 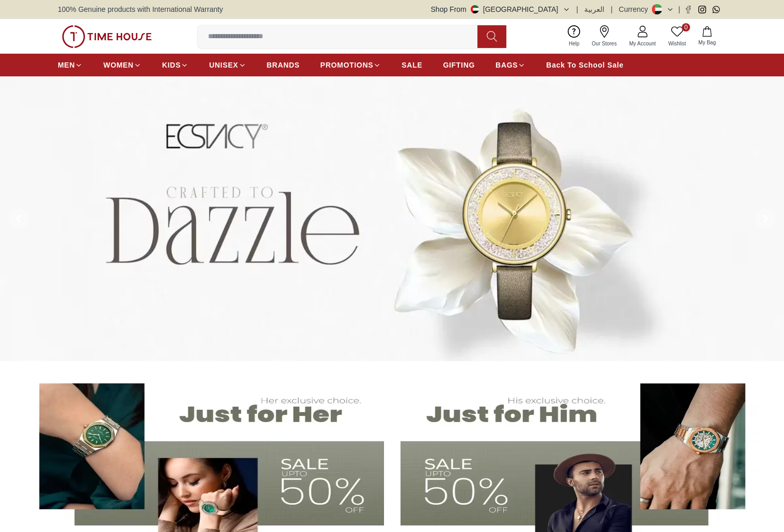 I want to click on a: Facebook, so click(x=688, y=9).